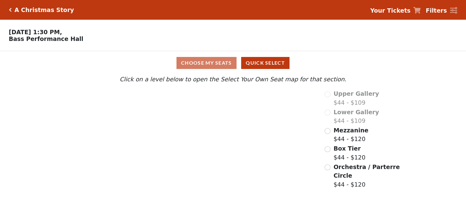 This screenshot has width=466, height=218. Describe the element at coordinates (442, 10) in the screenshot. I see `a: Filters` at that location.